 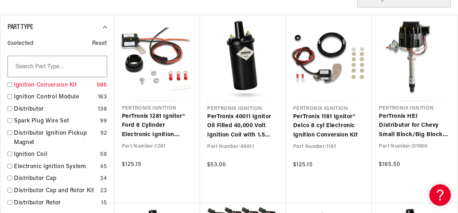 I want to click on div: 163, so click(x=103, y=97).